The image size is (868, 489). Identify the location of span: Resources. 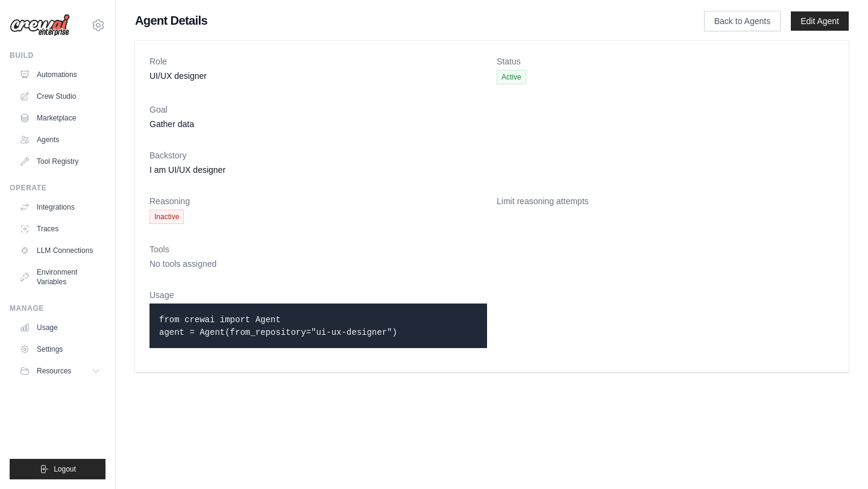
(54, 371).